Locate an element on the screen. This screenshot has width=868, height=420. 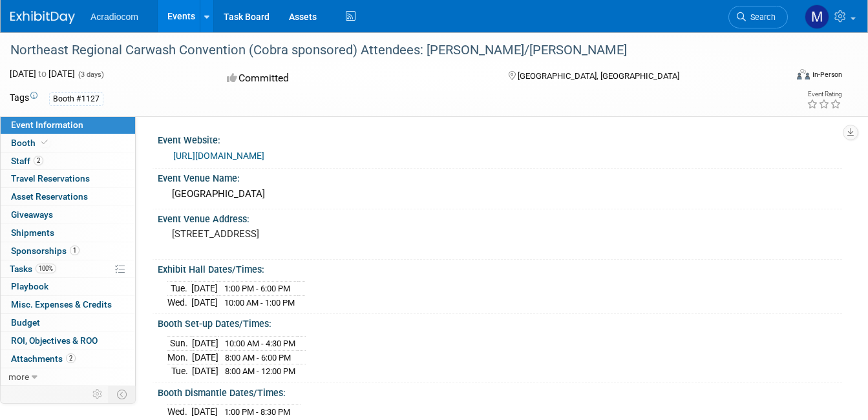
img: Mike Pascuzzi is located at coordinates (817, 16).